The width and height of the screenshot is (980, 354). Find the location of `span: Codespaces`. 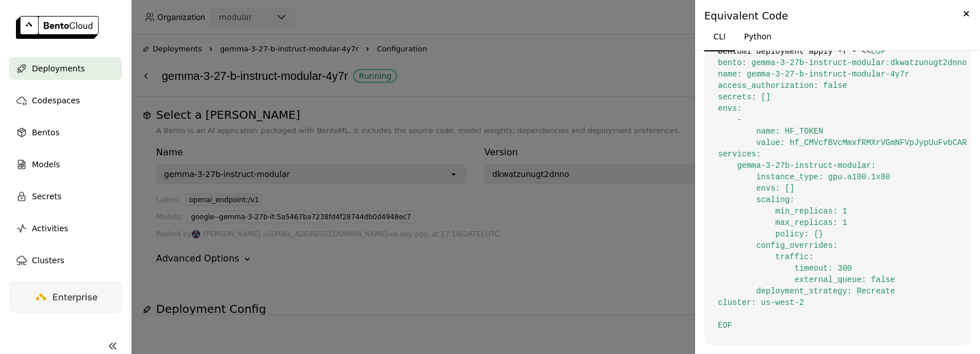

span: Codespaces is located at coordinates (55, 100).